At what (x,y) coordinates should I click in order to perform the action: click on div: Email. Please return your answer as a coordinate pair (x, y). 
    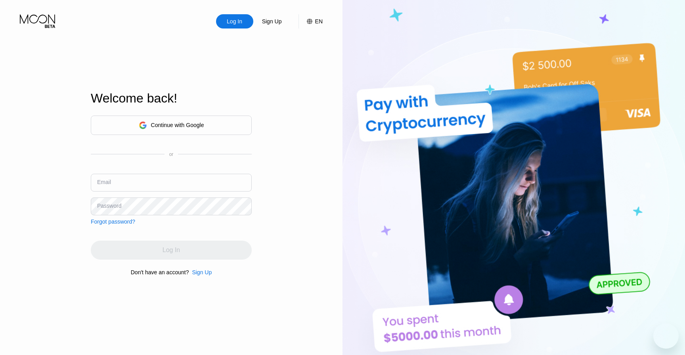
    Looking at the image, I should click on (104, 182).